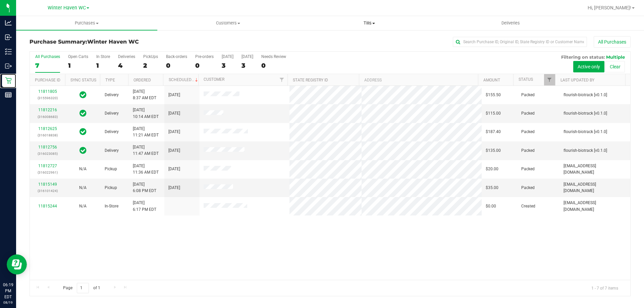 Image resolution: width=644 pixels, height=308 pixels. What do you see at coordinates (184, 80) in the screenshot?
I see `a: Scheduled` at bounding box center [184, 80].